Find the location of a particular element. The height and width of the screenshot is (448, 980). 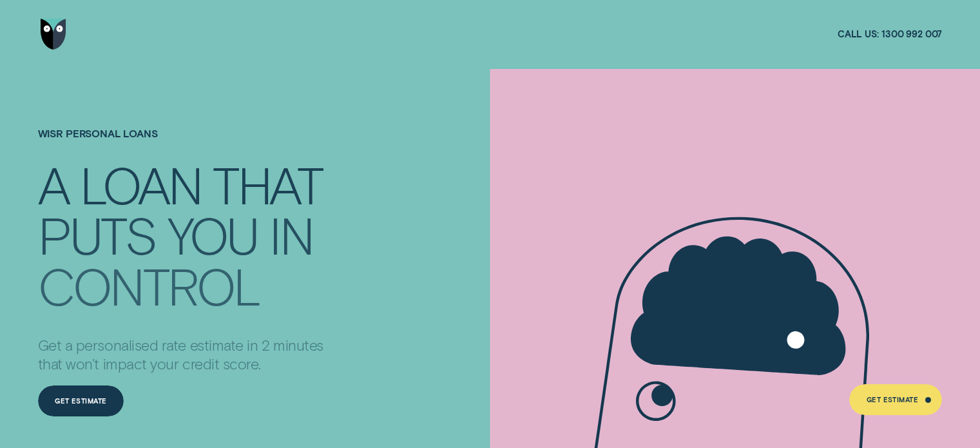

span: 1300 992 007 is located at coordinates (912, 34).